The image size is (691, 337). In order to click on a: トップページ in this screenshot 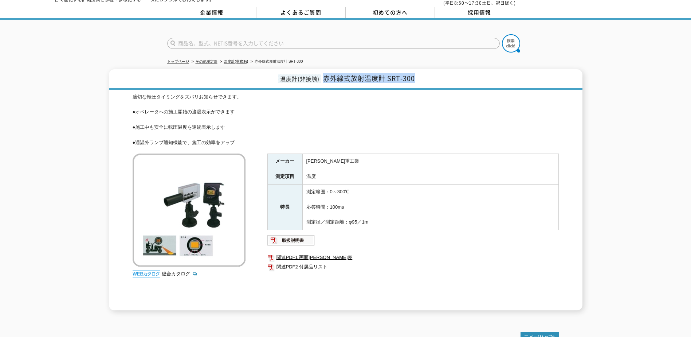, I will do `click(178, 61)`.